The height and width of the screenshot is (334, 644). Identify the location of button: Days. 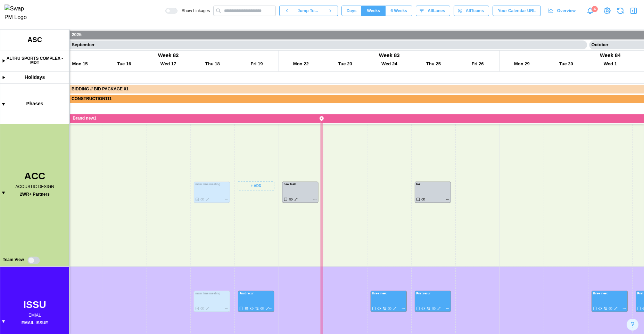
(351, 11).